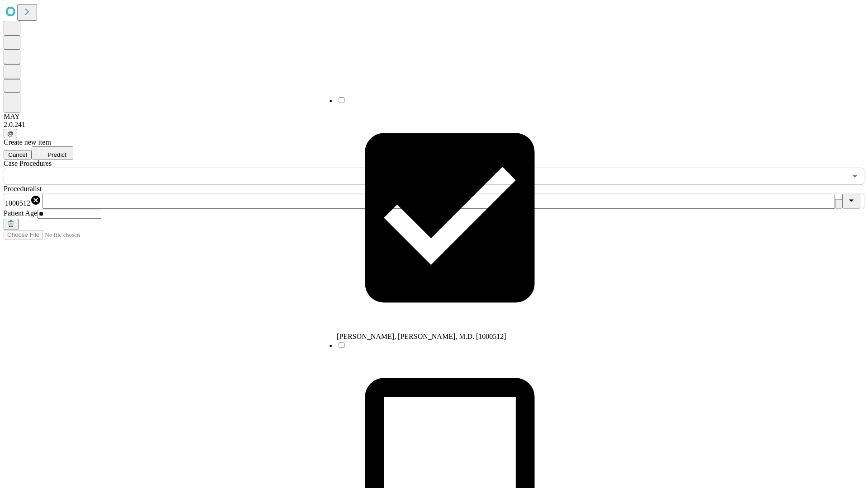  What do you see at coordinates (52, 153) in the screenshot?
I see `button: Predict` at bounding box center [52, 153].